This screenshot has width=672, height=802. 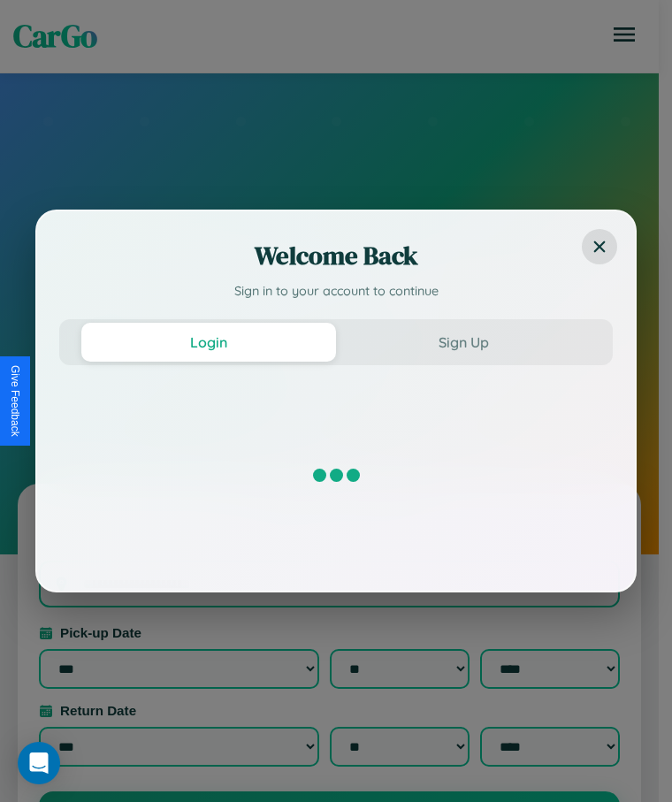 What do you see at coordinates (464, 342) in the screenshot?
I see `button: Sign Up` at bounding box center [464, 342].